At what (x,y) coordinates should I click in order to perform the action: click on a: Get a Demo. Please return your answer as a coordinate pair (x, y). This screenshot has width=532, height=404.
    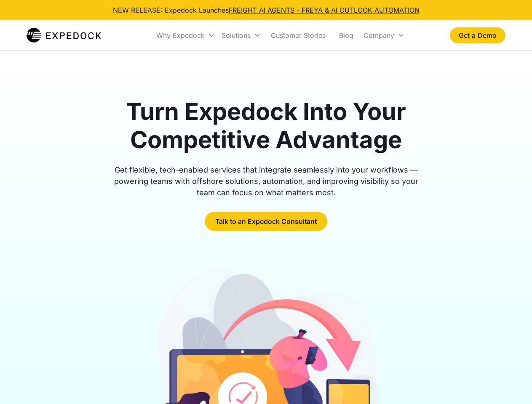
    Looking at the image, I should click on (478, 36).